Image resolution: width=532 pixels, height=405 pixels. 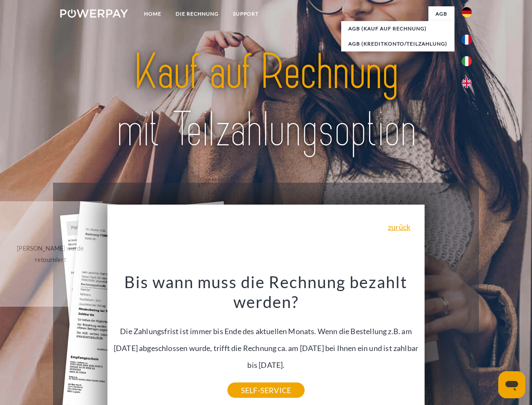 I want to click on img: fr, so click(x=467, y=40).